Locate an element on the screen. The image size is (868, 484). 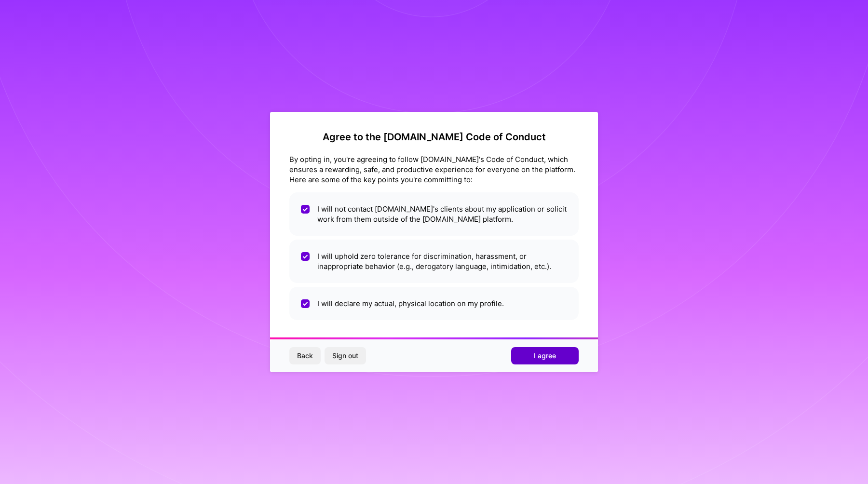
span: Back is located at coordinates (304, 356).